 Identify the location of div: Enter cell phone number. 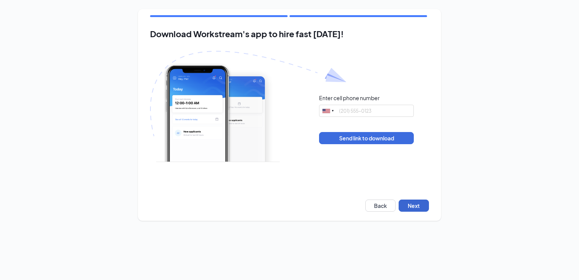
(349, 98).